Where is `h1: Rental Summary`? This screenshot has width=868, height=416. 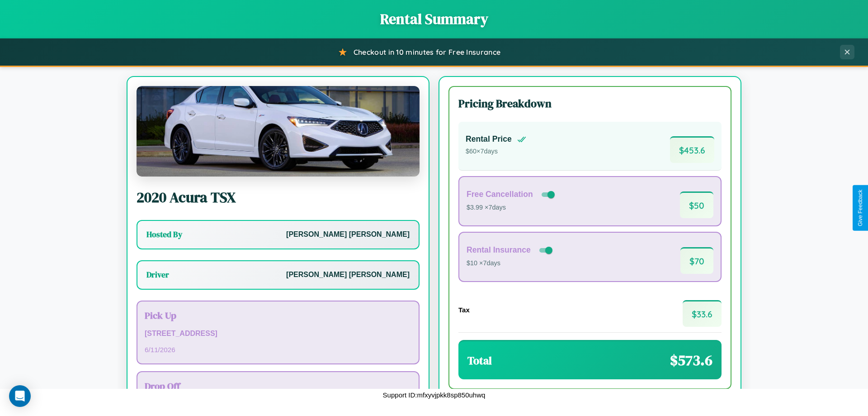
h1: Rental Summary is located at coordinates (434, 19).